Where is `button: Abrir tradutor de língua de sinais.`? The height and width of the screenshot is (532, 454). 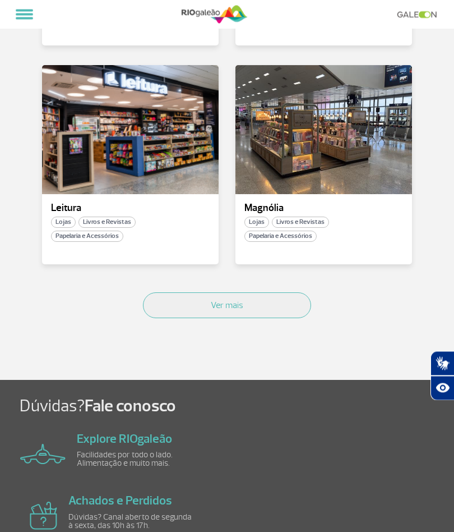 button: Abrir tradutor de língua de sinais. is located at coordinates (443, 363).